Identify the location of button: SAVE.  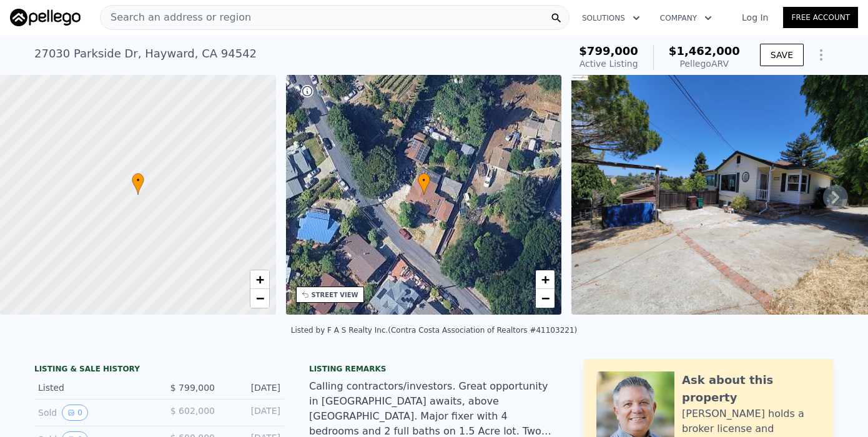
(782, 55).